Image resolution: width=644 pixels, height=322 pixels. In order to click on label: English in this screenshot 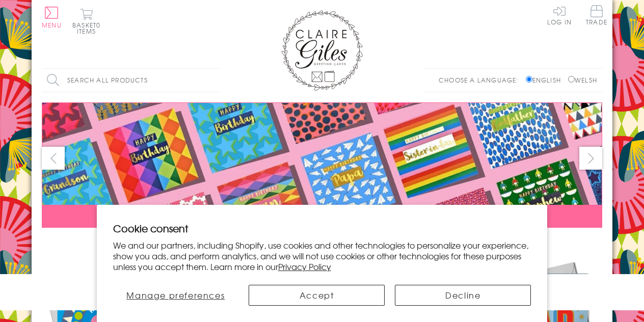, I will do `click(546, 80)`.